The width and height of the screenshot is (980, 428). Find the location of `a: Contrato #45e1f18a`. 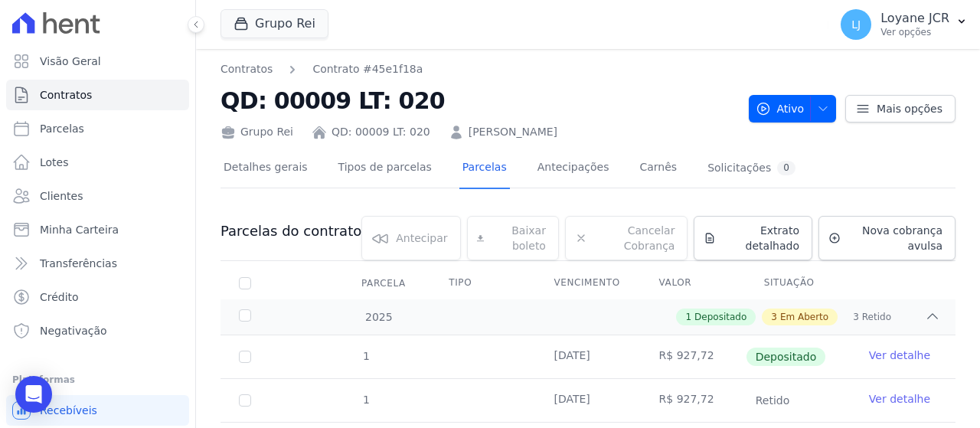

a: Contrato #45e1f18a is located at coordinates (367, 69).